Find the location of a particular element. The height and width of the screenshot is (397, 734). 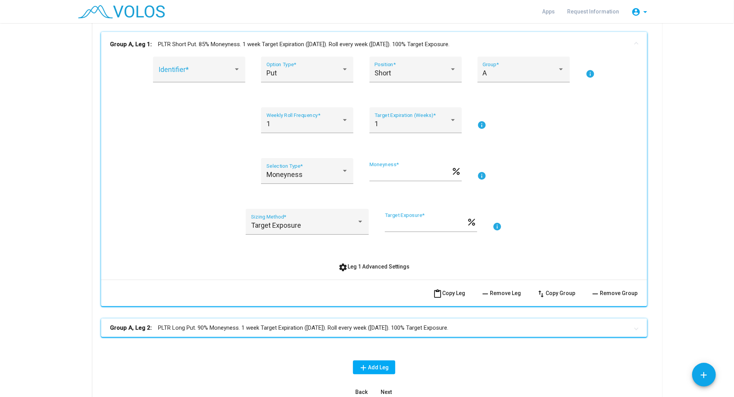

button: Remove Group is located at coordinates (615, 293).